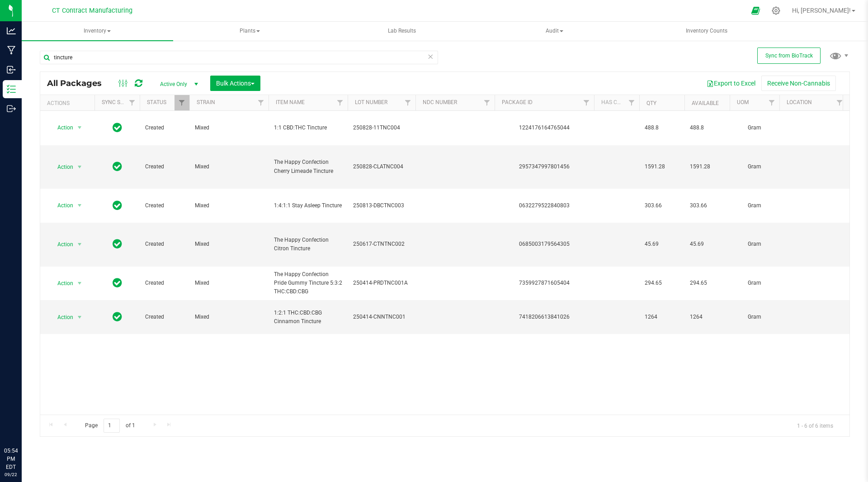  Describe the element at coordinates (382, 317) in the screenshot. I see `span: 250414-CNNTNC001` at that location.